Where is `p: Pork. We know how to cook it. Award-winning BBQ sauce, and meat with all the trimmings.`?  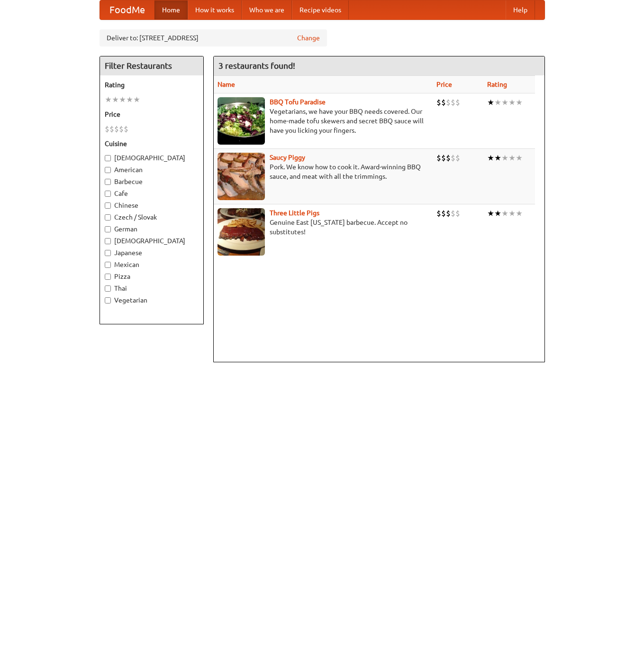 p: Pork. We know how to cook it. Award-winning BBQ sauce, and meat with all the trimmings. is located at coordinates (323, 171).